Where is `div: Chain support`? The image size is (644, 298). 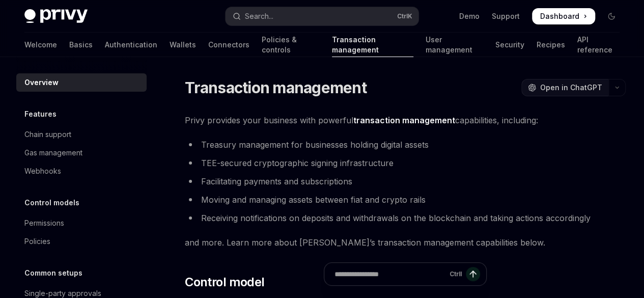
div: Chain support is located at coordinates (48, 134).